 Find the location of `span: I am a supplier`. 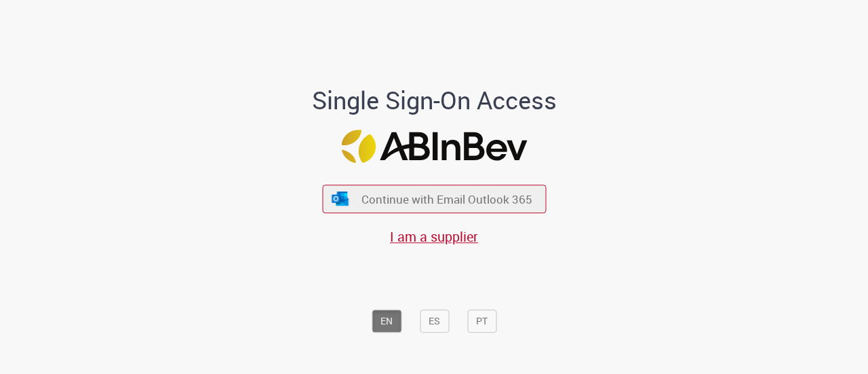

span: I am a supplier is located at coordinates (434, 237).